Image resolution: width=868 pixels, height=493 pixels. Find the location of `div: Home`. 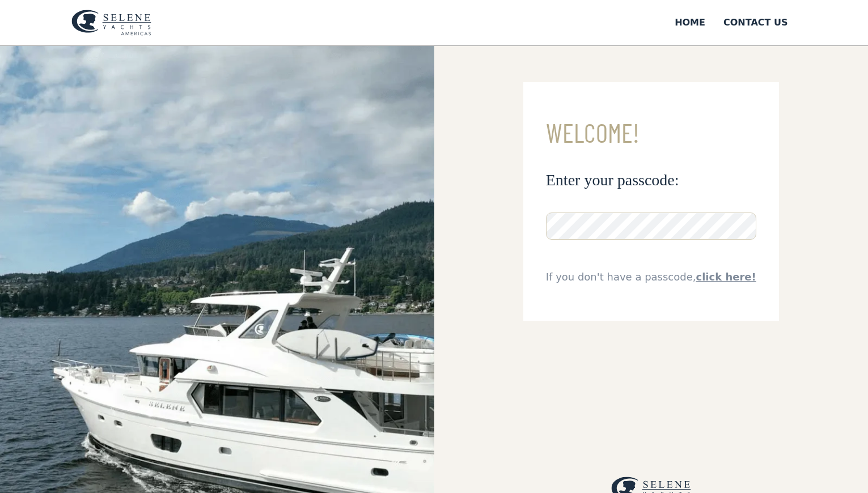

div: Home is located at coordinates (689, 22).